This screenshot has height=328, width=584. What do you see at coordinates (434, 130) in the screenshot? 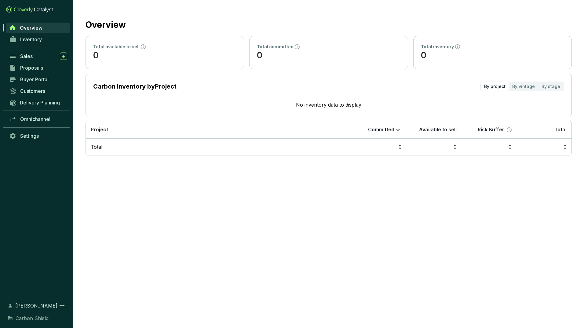
I see `th: Available to sell` at bounding box center [434, 130].